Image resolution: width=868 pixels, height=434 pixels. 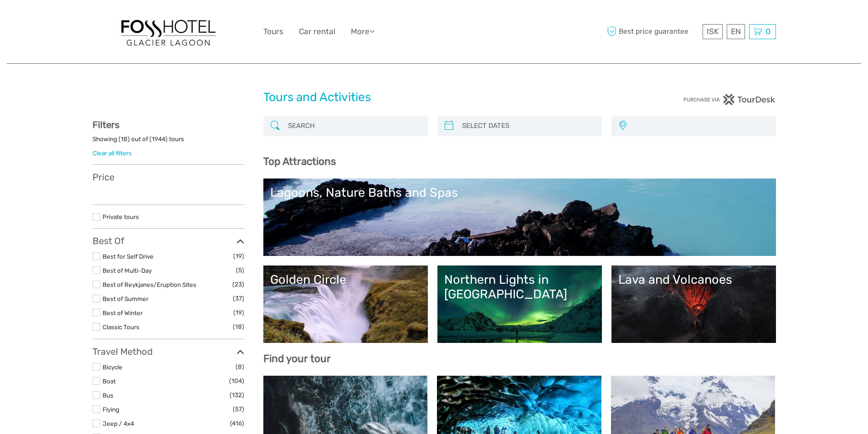 What do you see at coordinates (238, 326) in the screenshot?
I see `span: (18)` at bounding box center [238, 326].